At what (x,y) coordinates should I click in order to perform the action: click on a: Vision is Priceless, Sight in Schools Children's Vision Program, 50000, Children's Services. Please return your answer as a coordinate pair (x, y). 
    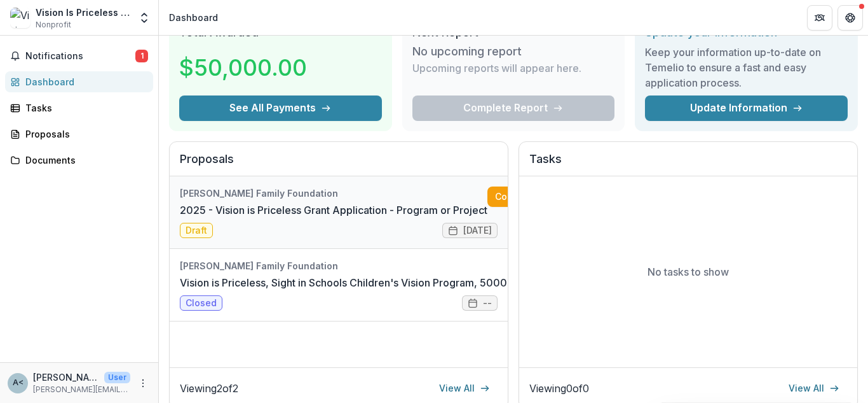
    Looking at the image, I should click on (397, 282).